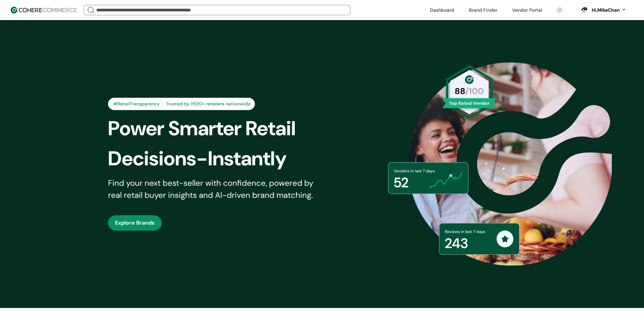 This screenshot has height=324, width=644. Describe the element at coordinates (135, 223) in the screenshot. I see `button: Explore Brands` at that location.